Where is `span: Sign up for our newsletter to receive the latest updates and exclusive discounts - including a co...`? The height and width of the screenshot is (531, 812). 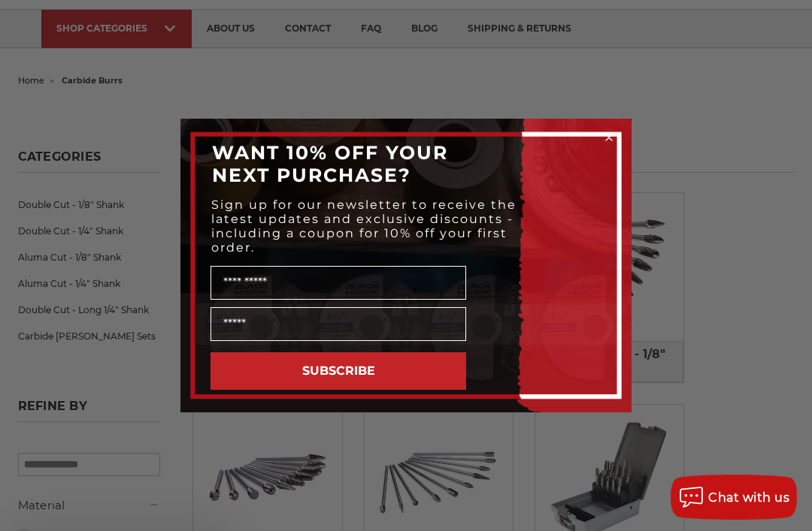 span: Sign up for our newsletter to receive the latest updates and exclusive discounts - including a co... is located at coordinates (364, 226).